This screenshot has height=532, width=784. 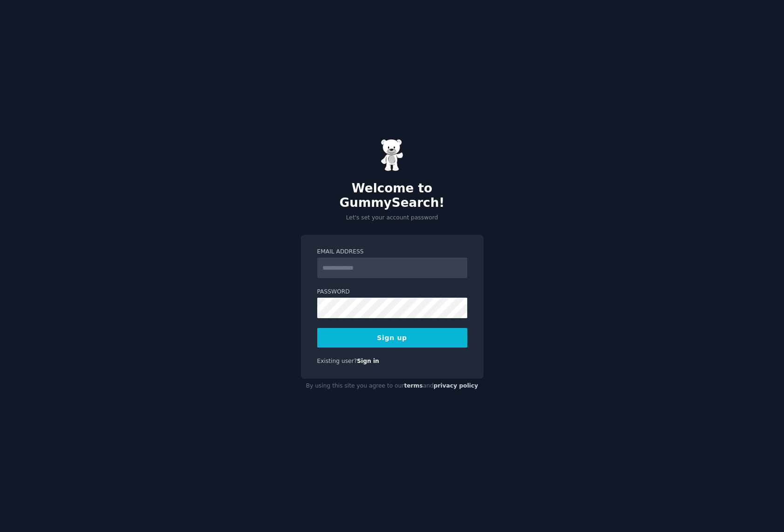 What do you see at coordinates (368, 361) in the screenshot?
I see `a: Sign in` at bounding box center [368, 361].